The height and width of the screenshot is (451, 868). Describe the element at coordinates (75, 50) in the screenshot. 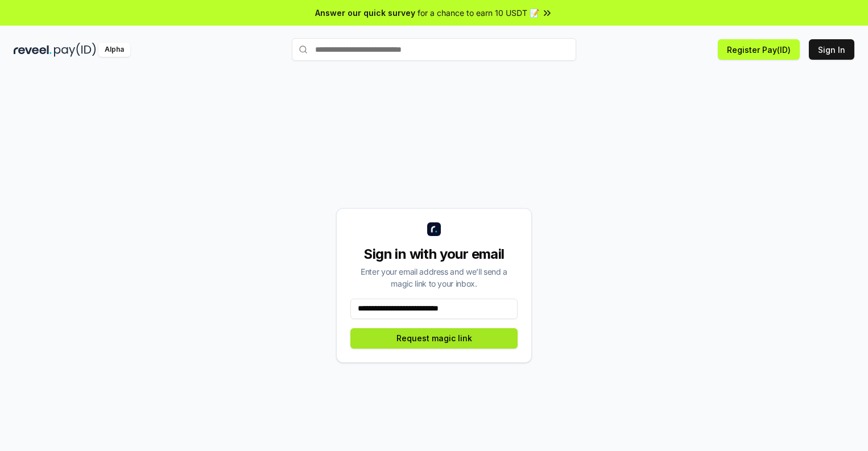

I see `img: pay_id` at that location.